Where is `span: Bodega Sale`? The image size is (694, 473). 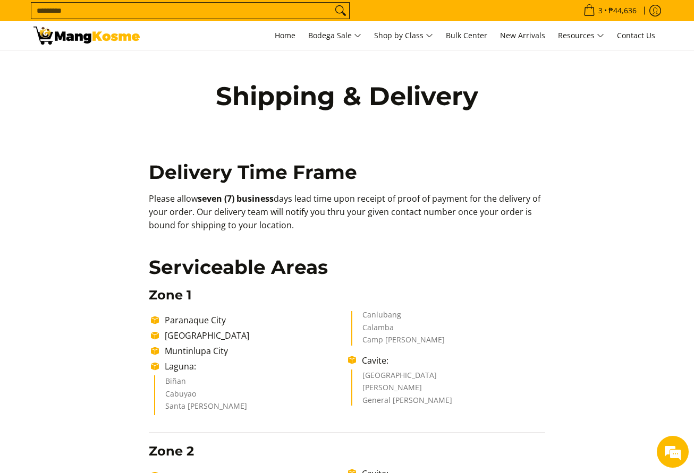 span: Bodega Sale is located at coordinates (335, 36).